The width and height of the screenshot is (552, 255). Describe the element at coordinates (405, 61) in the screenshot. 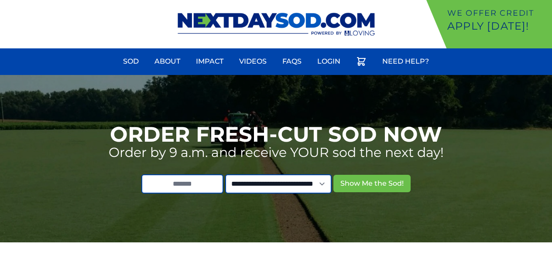

I see `a: Need Help?` at that location.